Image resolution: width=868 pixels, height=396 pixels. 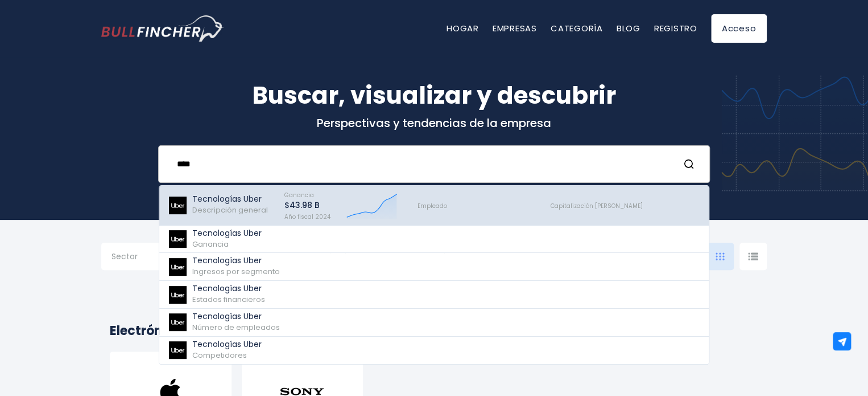 I want to click on a: Tecnologías Uber Competidores, so click(x=434, y=350).